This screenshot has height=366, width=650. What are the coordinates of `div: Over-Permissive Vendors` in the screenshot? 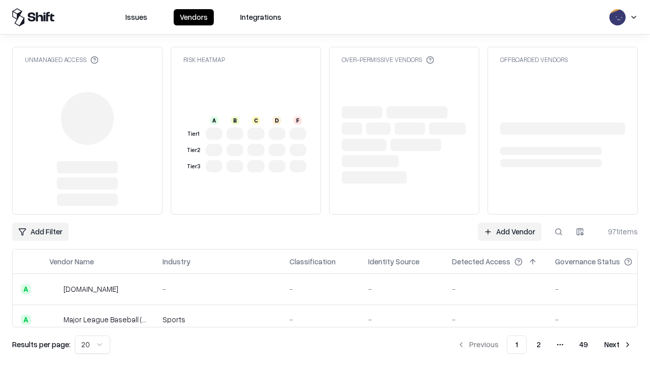 It's located at (388, 59).